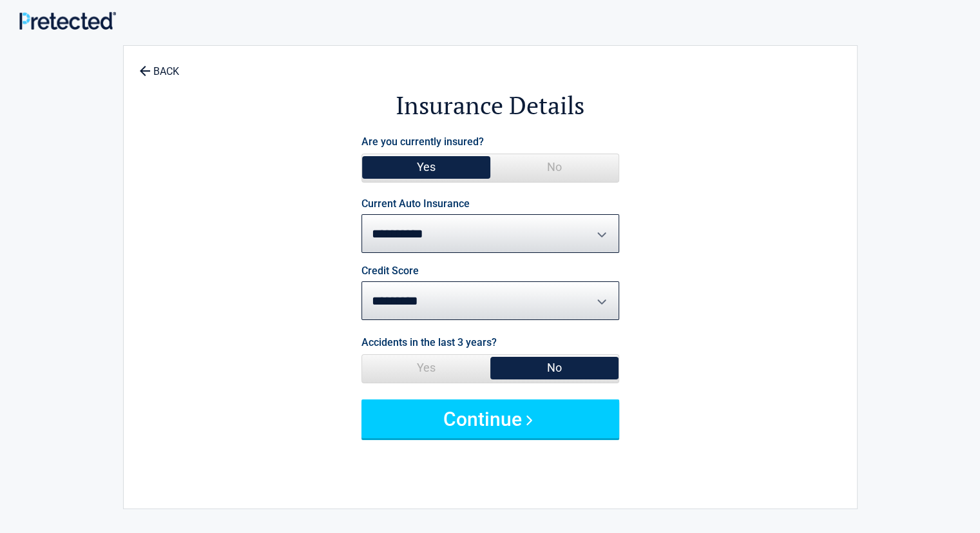 This screenshot has width=980, height=533. I want to click on h2: Insurance Details, so click(490, 105).